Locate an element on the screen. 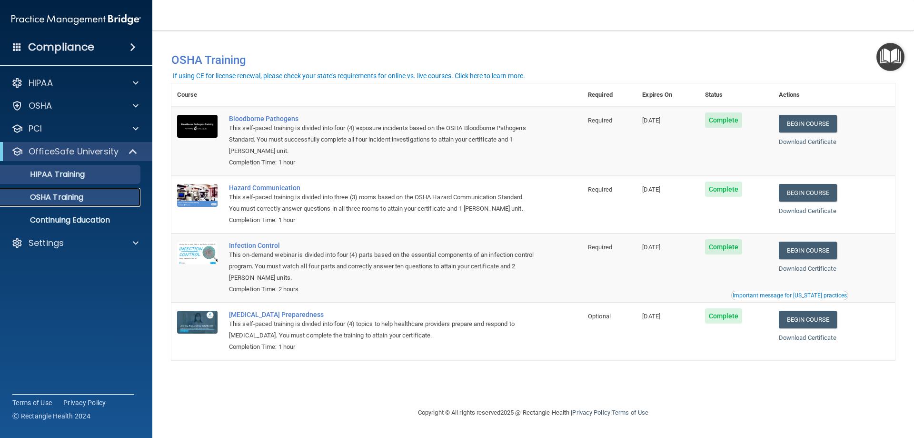  div: Bloodborne Pathogens is located at coordinates (382, 119).